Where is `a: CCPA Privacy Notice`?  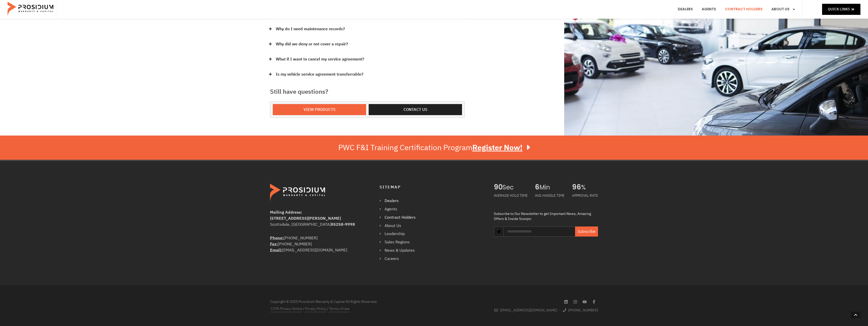
a: CCPA Privacy Notice is located at coordinates (286, 309).